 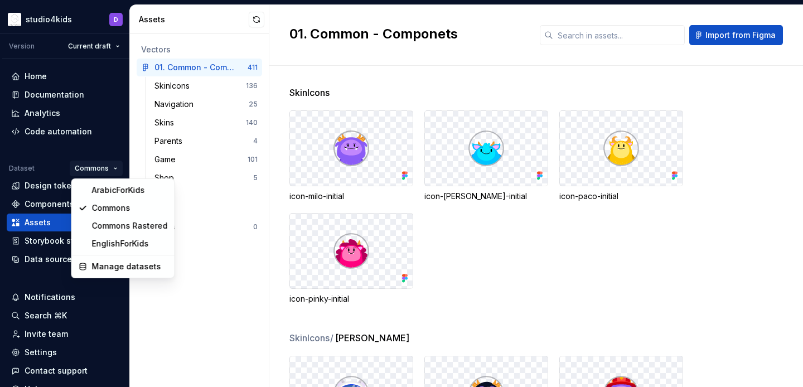 I want to click on div: ArabicForKids, so click(x=130, y=190).